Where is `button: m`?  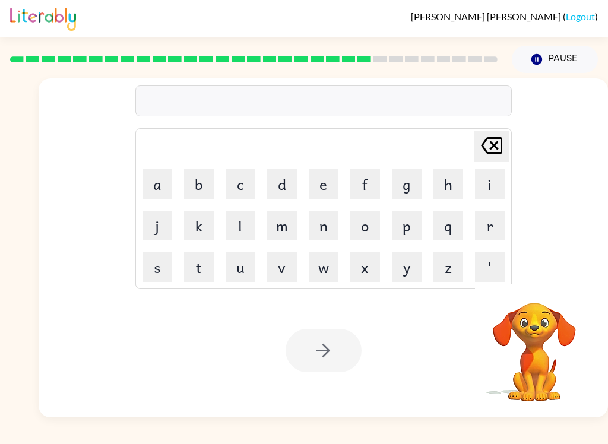 button: m is located at coordinates (282, 226).